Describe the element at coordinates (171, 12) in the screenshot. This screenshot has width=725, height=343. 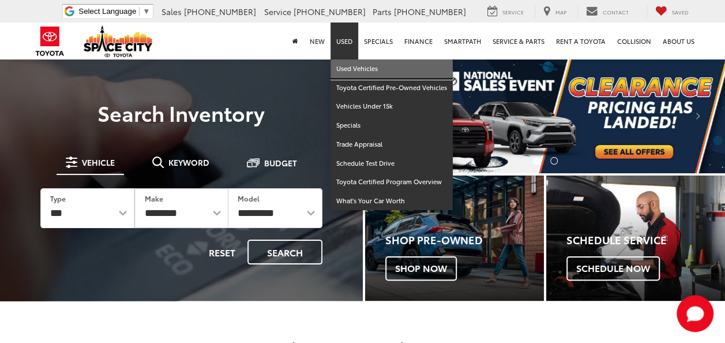
I see `span: Sales` at that location.